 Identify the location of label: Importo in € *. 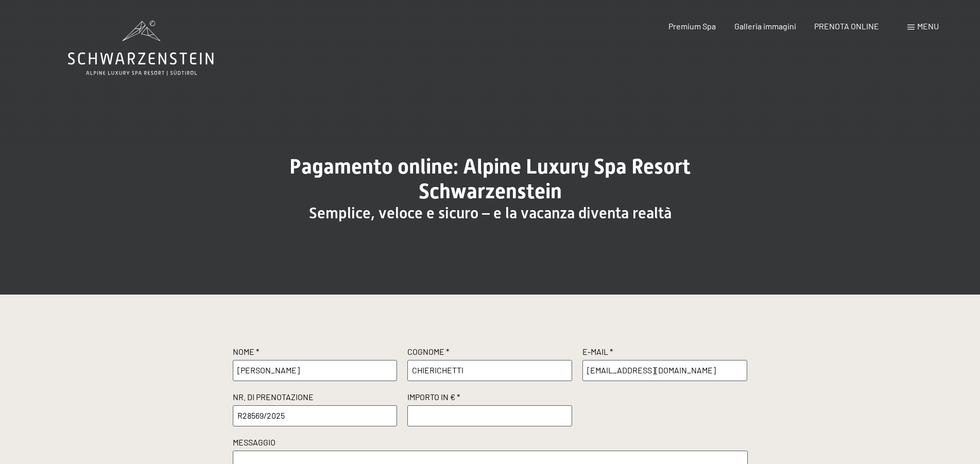
(490, 398).